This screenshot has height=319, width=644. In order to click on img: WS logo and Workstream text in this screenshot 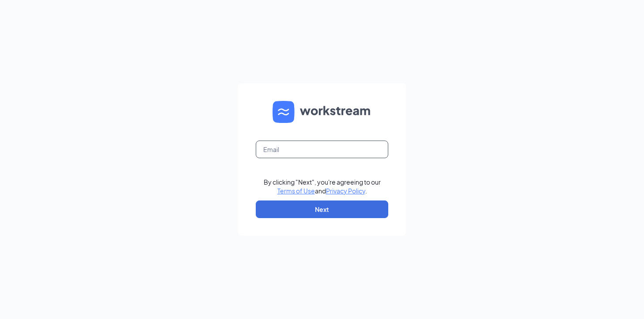, I will do `click(322, 112)`.